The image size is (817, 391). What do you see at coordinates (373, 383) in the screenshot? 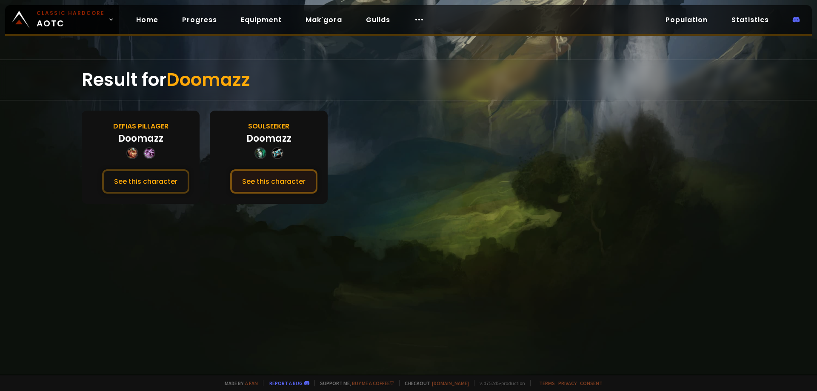
I see `a: Buy me a coffee` at bounding box center [373, 383].